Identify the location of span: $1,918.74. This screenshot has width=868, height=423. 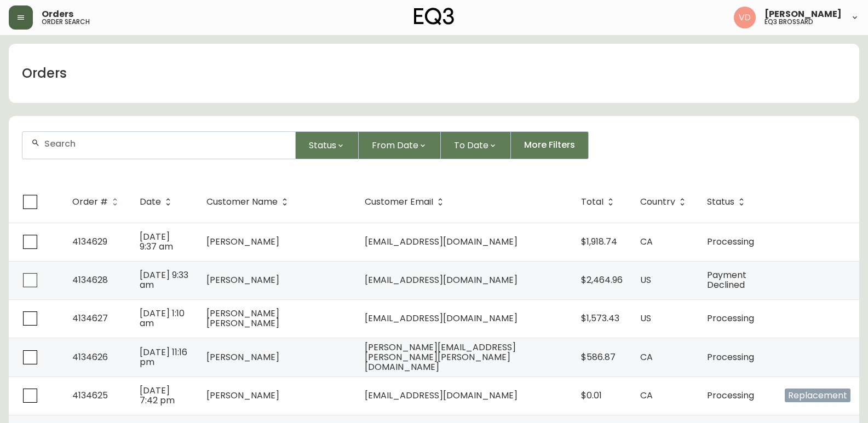
(599, 241).